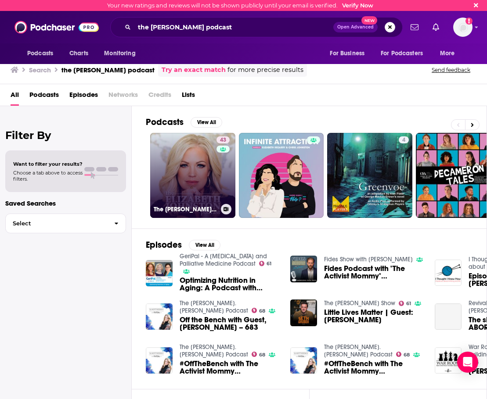 The width and height of the screenshot is (487, 399). I want to click on h2: Podcasts, so click(165, 122).